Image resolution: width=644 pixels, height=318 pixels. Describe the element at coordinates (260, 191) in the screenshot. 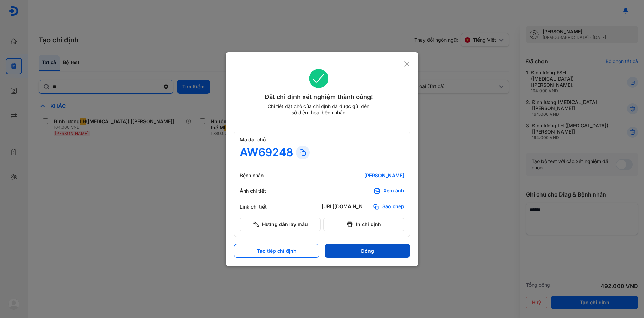

I see `div: Ảnh chi tiết` at that location.